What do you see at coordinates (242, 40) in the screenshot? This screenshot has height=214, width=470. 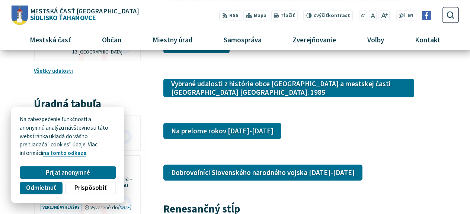 I see `span: Samospráva` at bounding box center [242, 40].